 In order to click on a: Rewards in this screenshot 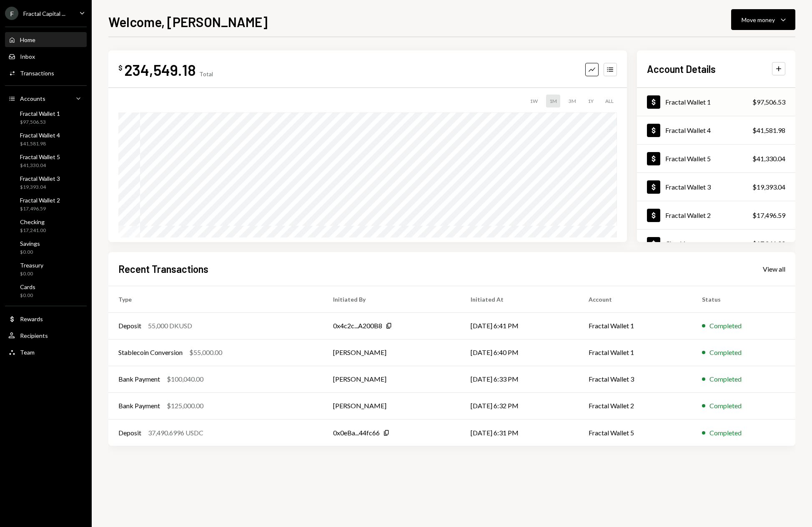, I will do `click(46, 319)`.